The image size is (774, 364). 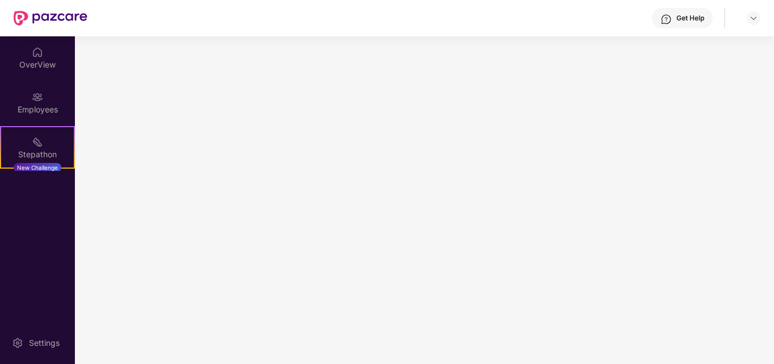 I want to click on div: Get Help, so click(x=690, y=18).